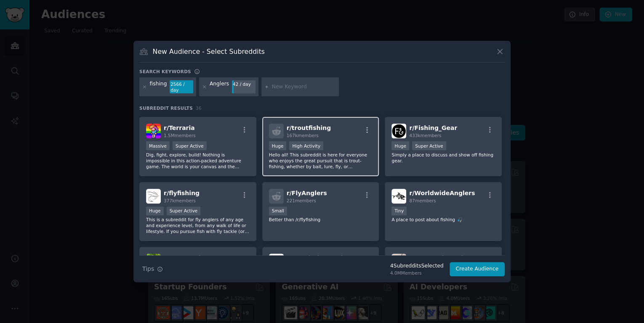 The image size is (644, 323). Describe the element at coordinates (399, 131) in the screenshot. I see `img: Fishing_Gear` at that location.